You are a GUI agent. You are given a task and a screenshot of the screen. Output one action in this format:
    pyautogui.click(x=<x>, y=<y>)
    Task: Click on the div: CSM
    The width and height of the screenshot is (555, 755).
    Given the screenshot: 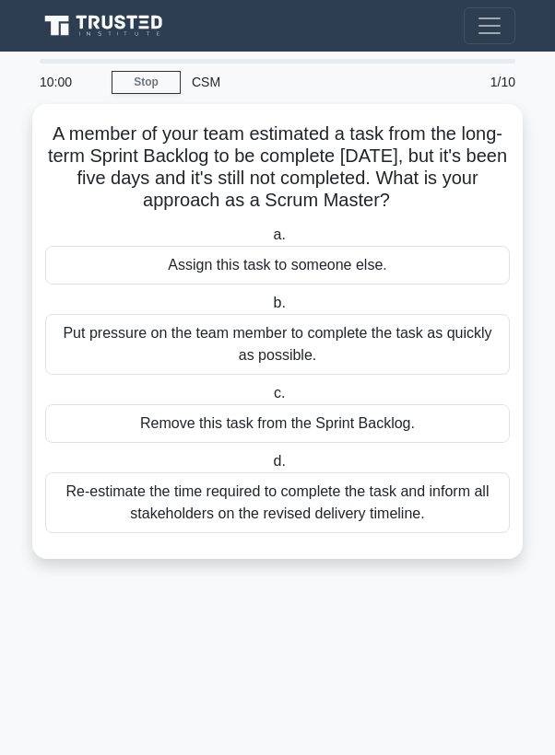 What is the action you would take?
    pyautogui.click(x=311, y=82)
    